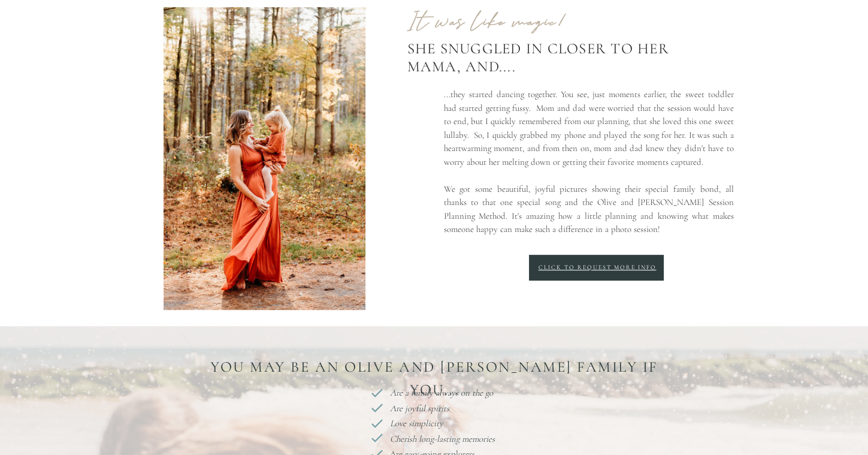 The image size is (868, 455). Describe the element at coordinates (598, 268) in the screenshot. I see `a: Click to request more info` at that location.